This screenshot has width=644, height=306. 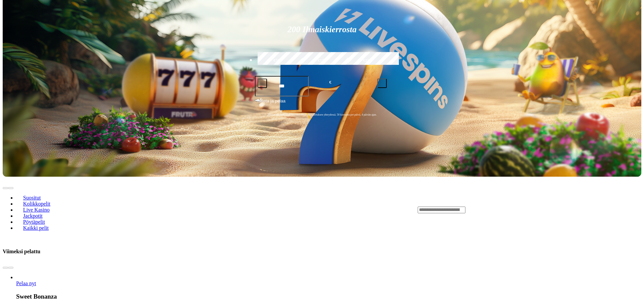 What do you see at coordinates (277, 61) in the screenshot?
I see `label: €50` at bounding box center [277, 61].